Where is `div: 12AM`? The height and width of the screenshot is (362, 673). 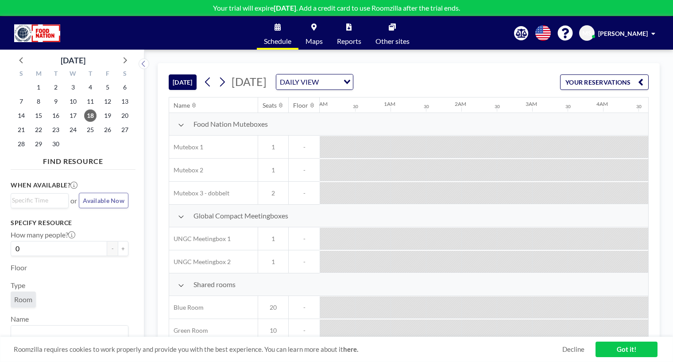
div: 12AM is located at coordinates (320, 104).